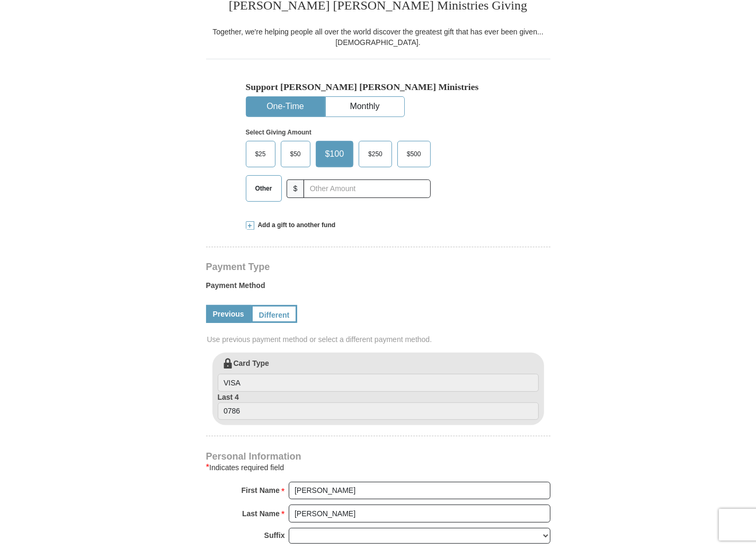  Describe the element at coordinates (366, 188) in the screenshot. I see `input: Other Amount` at that location.